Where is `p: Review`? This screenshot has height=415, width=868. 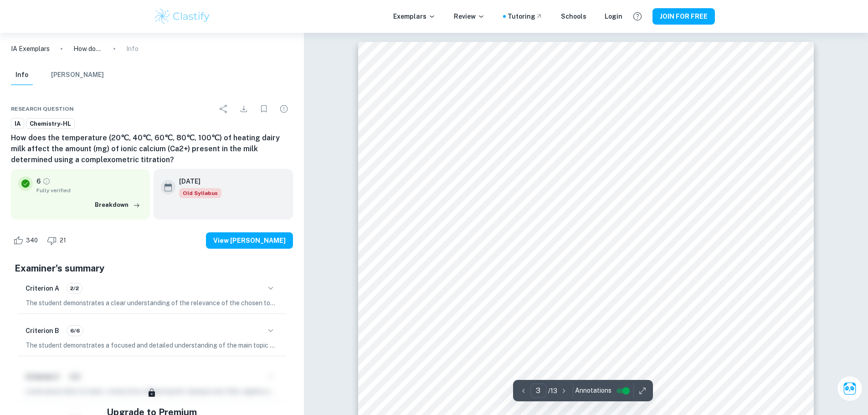
p: Review is located at coordinates (469, 16).